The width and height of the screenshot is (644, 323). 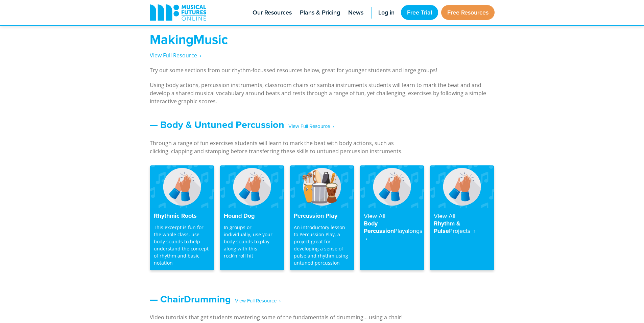 I want to click on span: Plans & Pricing, so click(x=320, y=13).